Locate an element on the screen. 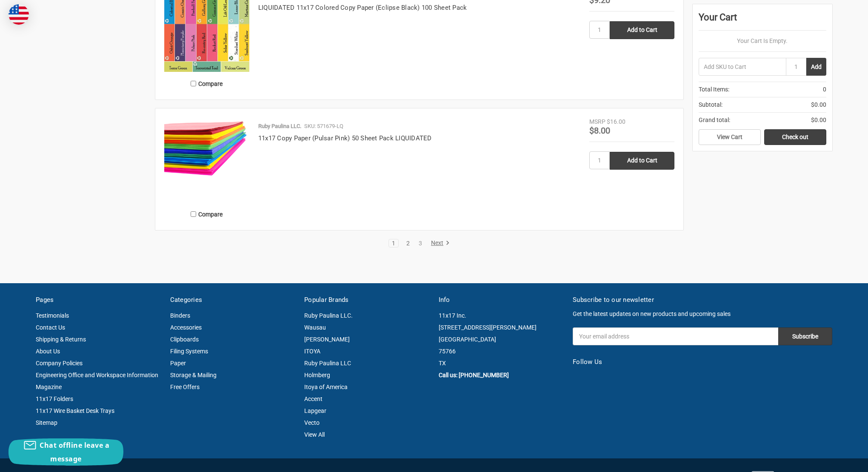 This screenshot has width=868, height=472. img: 11x17 Copy Paper (Pulsar Pink) 50 Sheet Pack LIQUIDATED is located at coordinates (207, 147).